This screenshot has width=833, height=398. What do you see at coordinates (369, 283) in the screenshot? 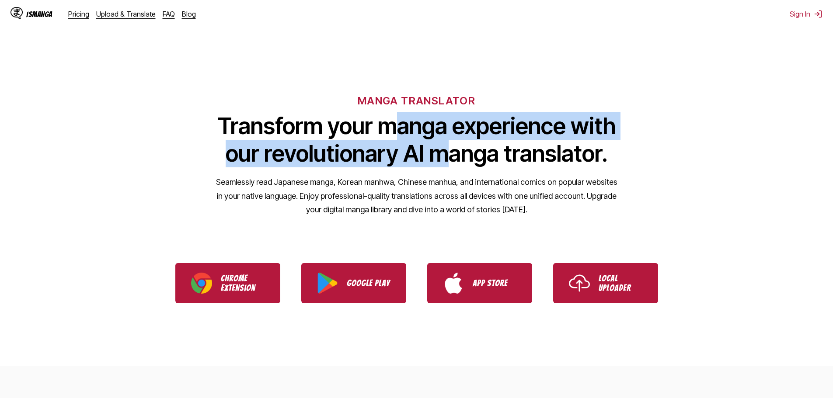
I see `p: Google Play` at bounding box center [369, 283].